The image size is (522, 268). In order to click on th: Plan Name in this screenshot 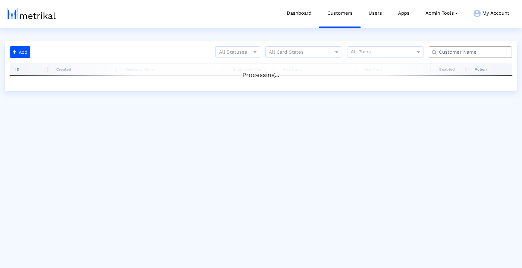, I will do `click(318, 69)`.